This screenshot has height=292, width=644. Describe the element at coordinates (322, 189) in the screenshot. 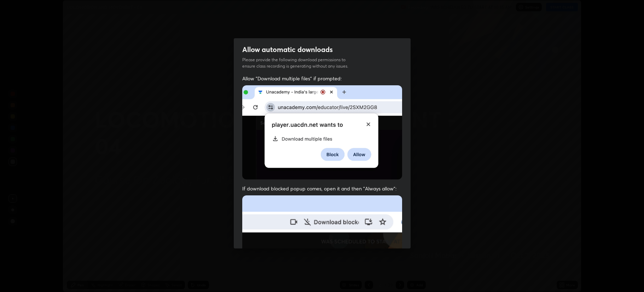

I see `span: If download blocked popup comes, open it and then "Always allow":` at that location.